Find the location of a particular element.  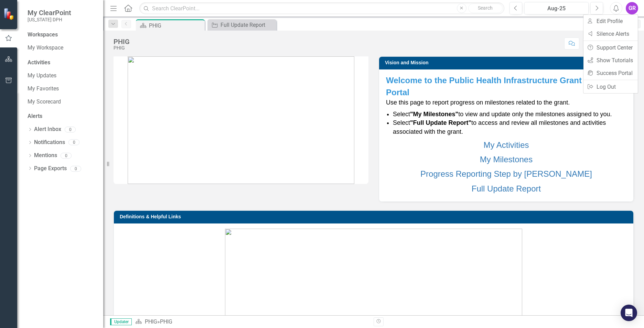

h3: Vision and Mission is located at coordinates (507, 62).